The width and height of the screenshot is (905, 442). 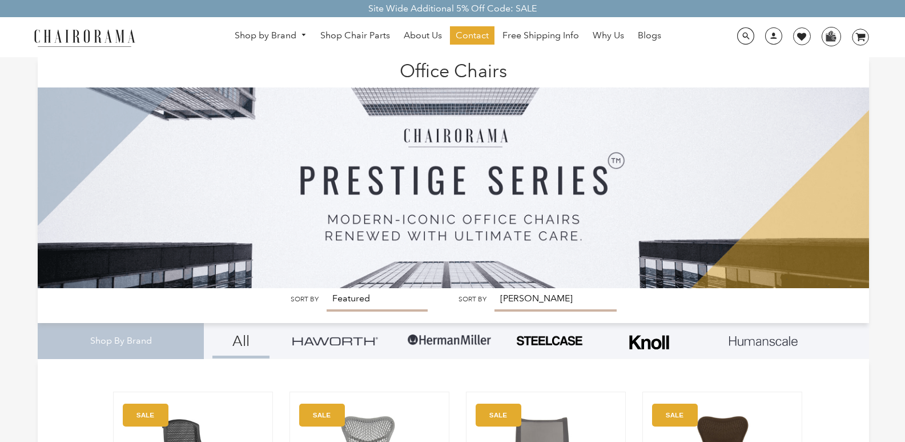 I want to click on a: Why Us, so click(x=608, y=35).